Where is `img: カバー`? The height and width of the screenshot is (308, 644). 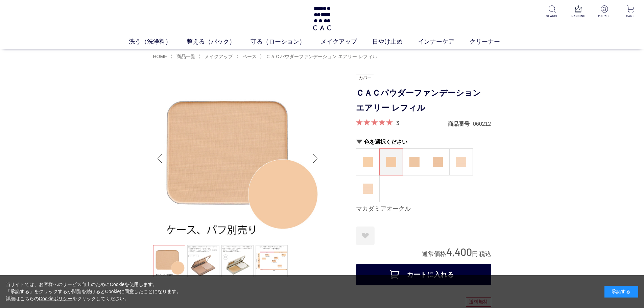 img: カバー is located at coordinates (365, 78).